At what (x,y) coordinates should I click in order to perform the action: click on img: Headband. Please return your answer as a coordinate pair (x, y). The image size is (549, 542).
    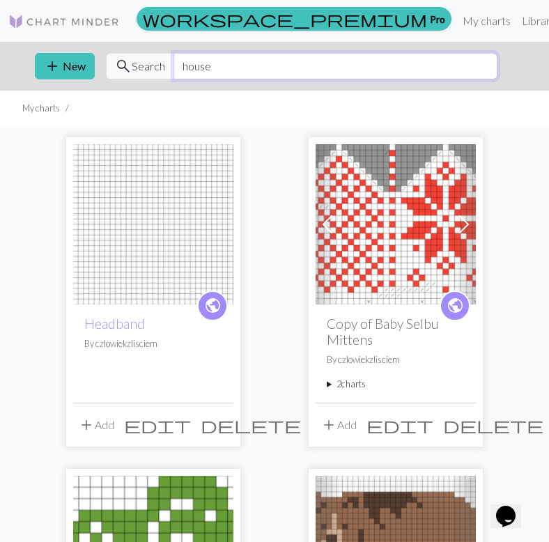
    Looking at the image, I should click on (153, 224).